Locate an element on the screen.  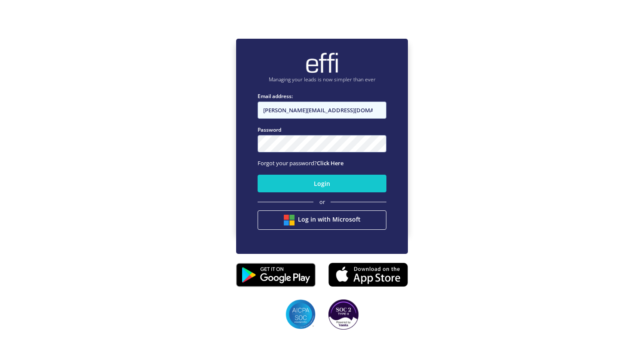
label: Password is located at coordinates (322, 130).